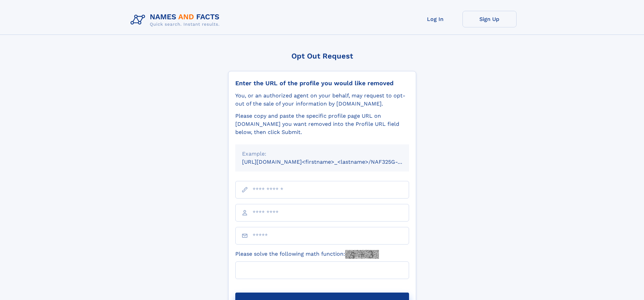 The image size is (644, 300). Describe the element at coordinates (322, 154) in the screenshot. I see `div: Example:` at that location.